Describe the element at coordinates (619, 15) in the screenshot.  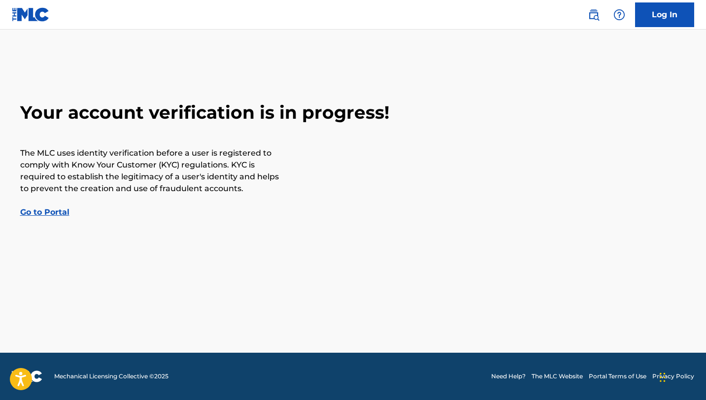
I see `div: Help` at that location.